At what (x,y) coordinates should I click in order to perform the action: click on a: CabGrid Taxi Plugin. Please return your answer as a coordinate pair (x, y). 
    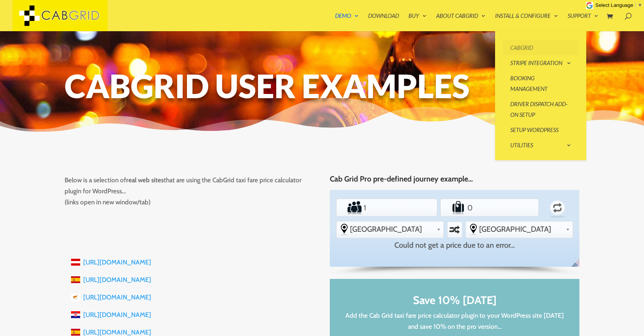
    Looking at the image, I should click on (60, 15).